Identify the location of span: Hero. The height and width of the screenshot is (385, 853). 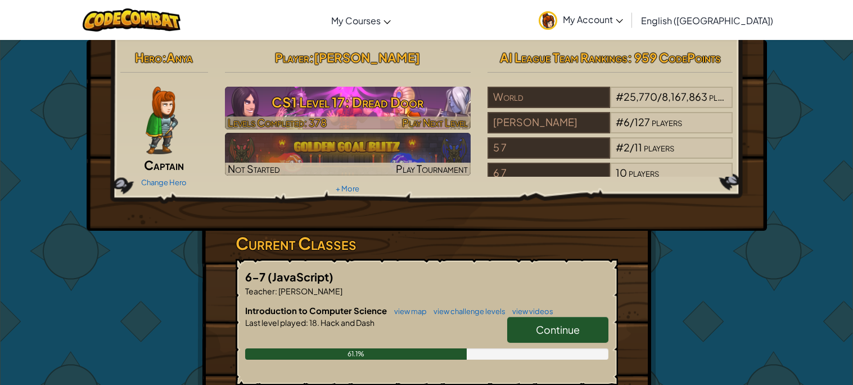
(148, 57).